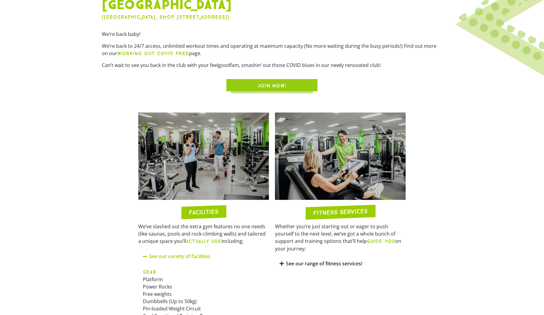 This screenshot has width=544, height=315. Describe the element at coordinates (204, 256) in the screenshot. I see `div: See our variety of facilities` at that location.